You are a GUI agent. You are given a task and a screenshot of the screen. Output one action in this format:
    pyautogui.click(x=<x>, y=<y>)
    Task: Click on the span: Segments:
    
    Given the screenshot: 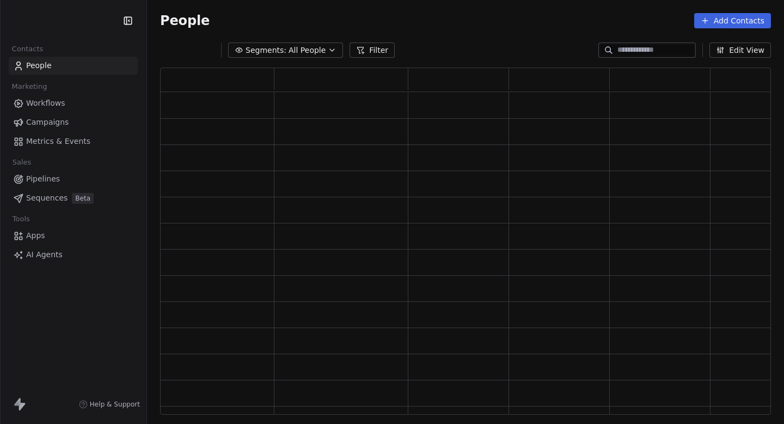 What is the action you would take?
    pyautogui.click(x=266, y=50)
    